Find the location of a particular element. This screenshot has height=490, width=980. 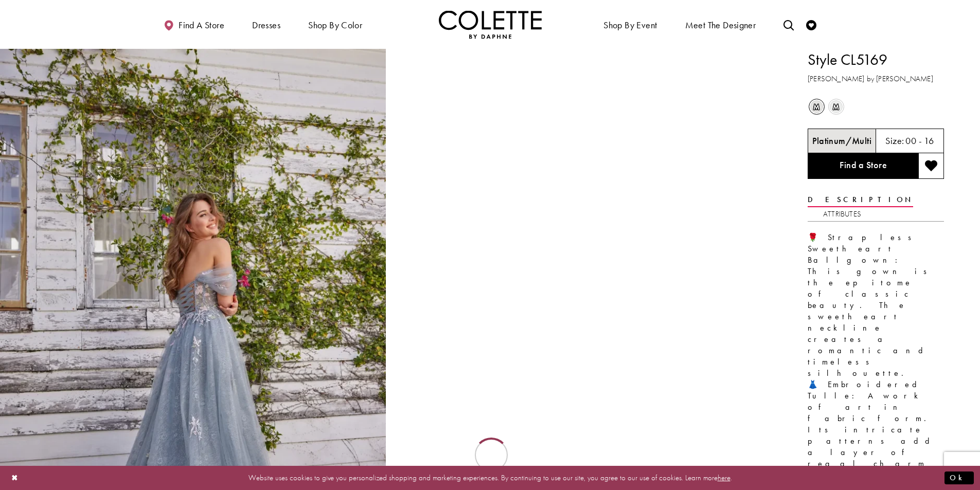

a: Description is located at coordinates (860, 199).